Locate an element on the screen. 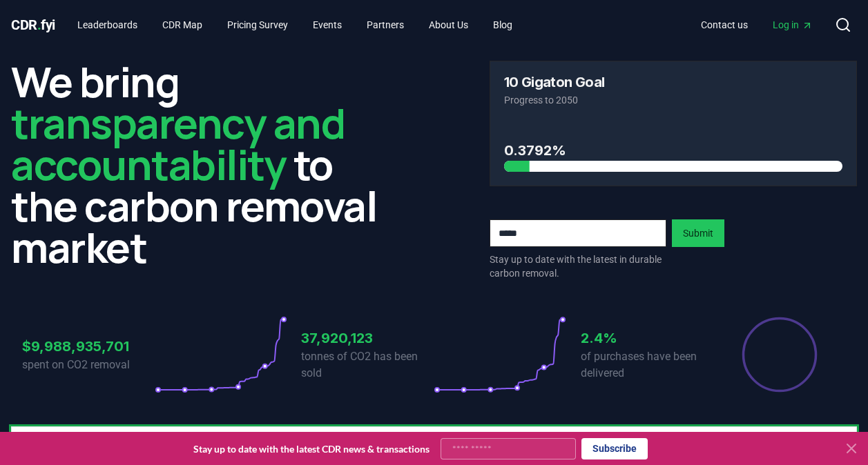 Image resolution: width=868 pixels, height=465 pixels. button: Submit is located at coordinates (699, 233).